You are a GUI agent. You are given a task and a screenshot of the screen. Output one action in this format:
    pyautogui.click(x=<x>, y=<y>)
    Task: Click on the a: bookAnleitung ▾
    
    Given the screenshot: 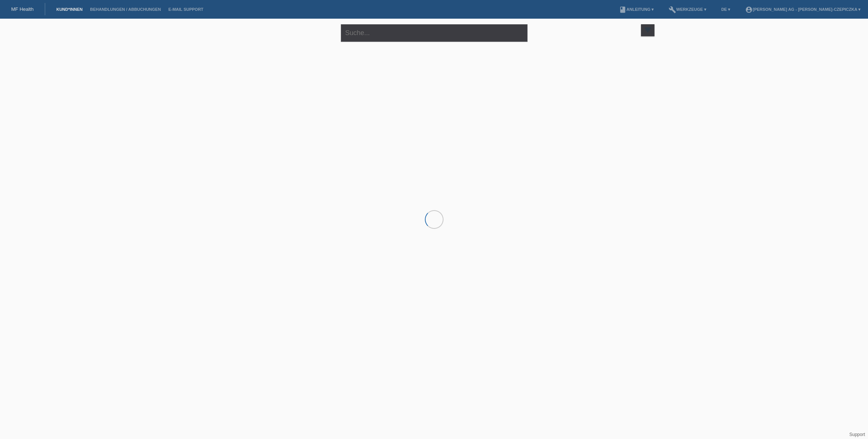 What is the action you would take?
    pyautogui.click(x=636, y=9)
    